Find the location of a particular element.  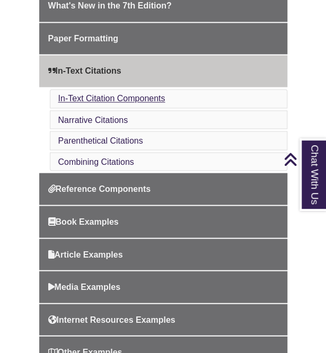

a: In-Text Citations is located at coordinates (163, 71).